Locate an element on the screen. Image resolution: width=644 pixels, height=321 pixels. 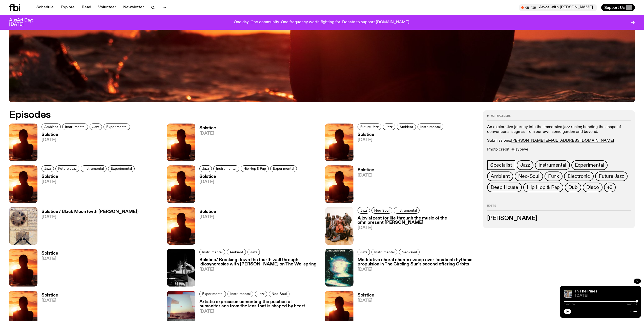
span: +3 is located at coordinates (610, 188).